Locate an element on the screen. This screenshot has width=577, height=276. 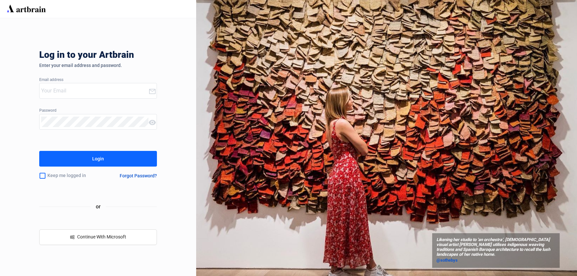
div: Password is located at coordinates (98, 111).